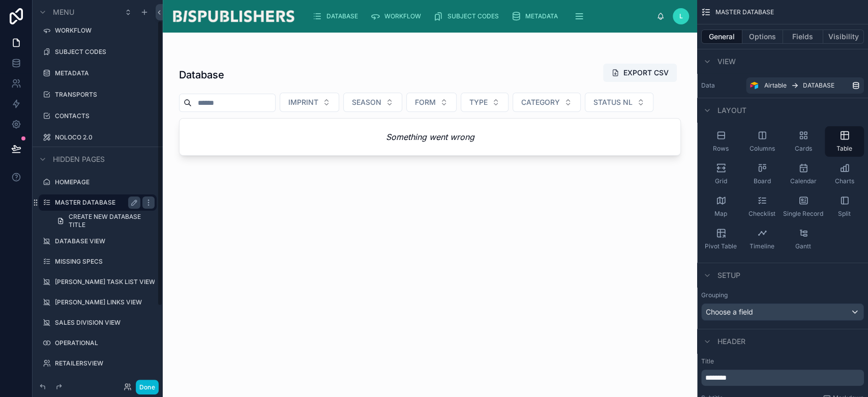 This screenshot has width=868, height=397. What do you see at coordinates (721, 148) in the screenshot?
I see `span: Rows` at bounding box center [721, 148].